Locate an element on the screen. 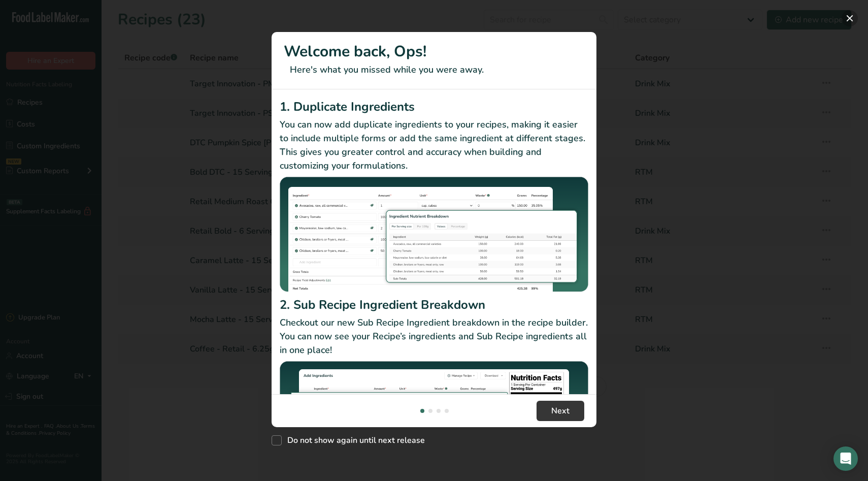 This screenshot has height=481, width=868. img: Sub Recipe Ingredient Breakdown is located at coordinates (434, 419).